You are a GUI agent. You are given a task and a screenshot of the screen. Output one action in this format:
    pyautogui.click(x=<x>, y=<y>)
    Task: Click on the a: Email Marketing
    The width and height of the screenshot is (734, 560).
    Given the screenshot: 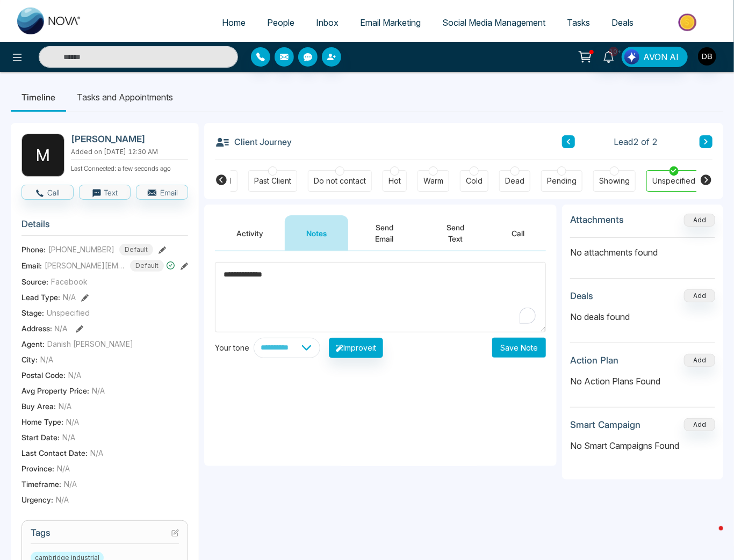 What is the action you would take?
    pyautogui.click(x=390, y=22)
    